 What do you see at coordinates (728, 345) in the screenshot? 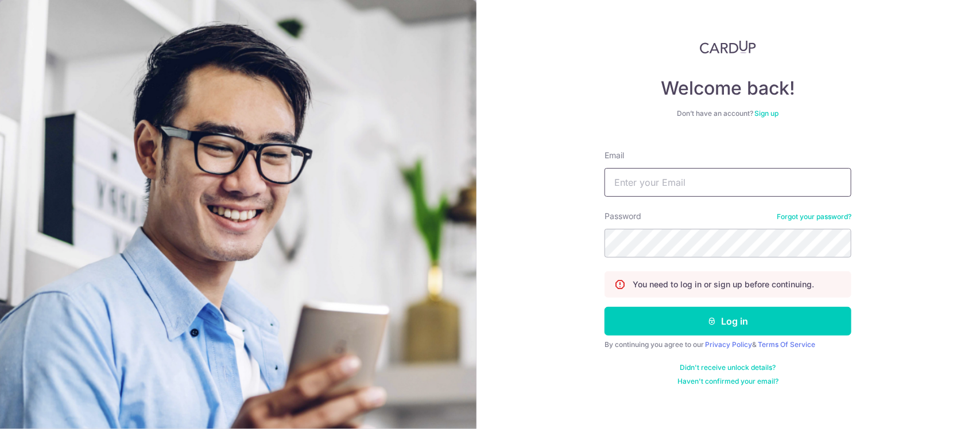
I see `div: By continuing you agree to our &` at bounding box center [728, 345].